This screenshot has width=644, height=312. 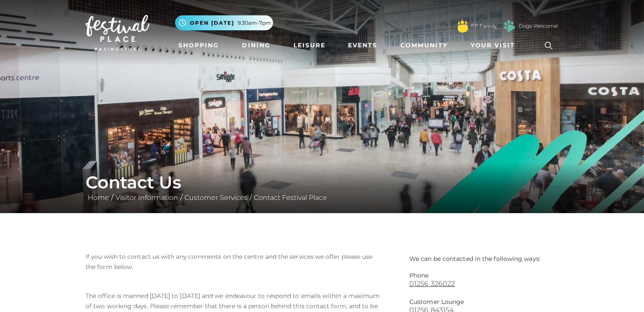 I want to click on a: Customer Services, so click(x=216, y=197).